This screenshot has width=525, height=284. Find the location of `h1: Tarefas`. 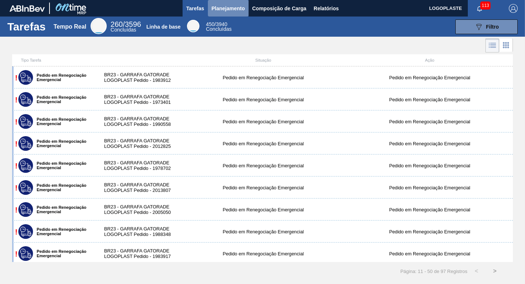

h1: Tarefas is located at coordinates (26, 26).